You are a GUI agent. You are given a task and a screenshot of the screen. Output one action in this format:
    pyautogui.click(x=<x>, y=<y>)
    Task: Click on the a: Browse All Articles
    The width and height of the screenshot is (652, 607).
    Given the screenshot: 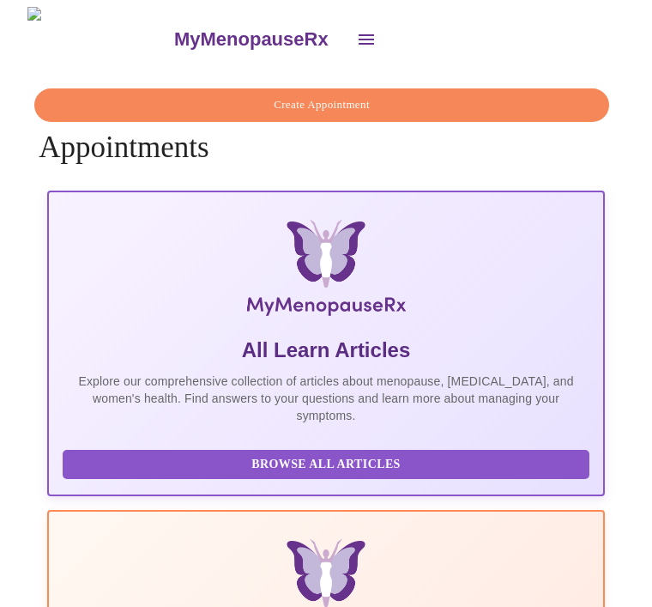 What is the action you would take?
    pyautogui.click(x=328, y=463)
    